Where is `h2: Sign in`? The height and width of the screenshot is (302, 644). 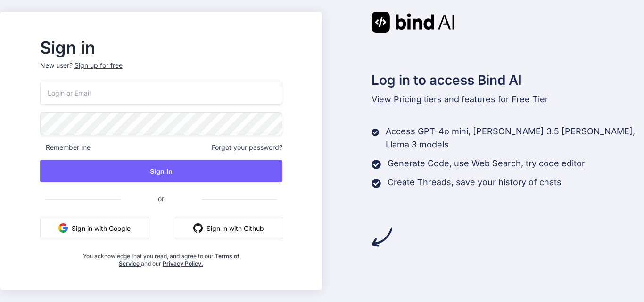 h2: Sign in is located at coordinates (161, 47).